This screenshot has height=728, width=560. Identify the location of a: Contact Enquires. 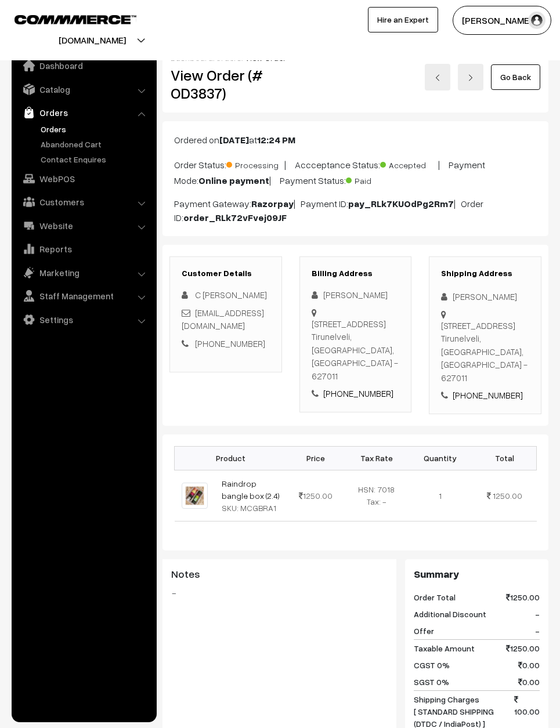
(95, 159).